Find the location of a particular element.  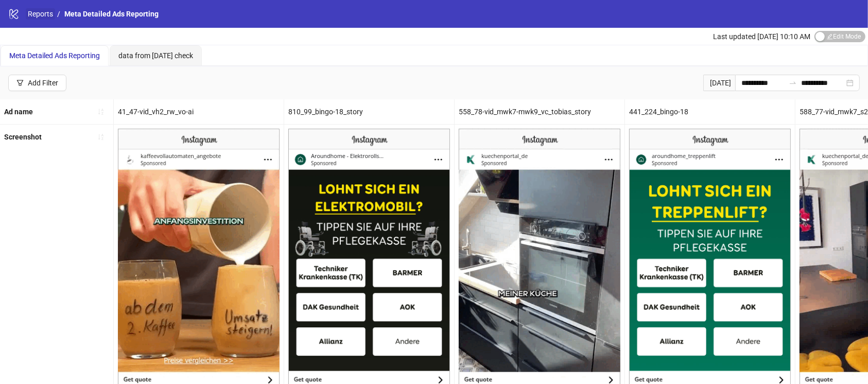

div: 558_78-vid_mwk7-mwk9_vc_tobias_story is located at coordinates (540, 112).